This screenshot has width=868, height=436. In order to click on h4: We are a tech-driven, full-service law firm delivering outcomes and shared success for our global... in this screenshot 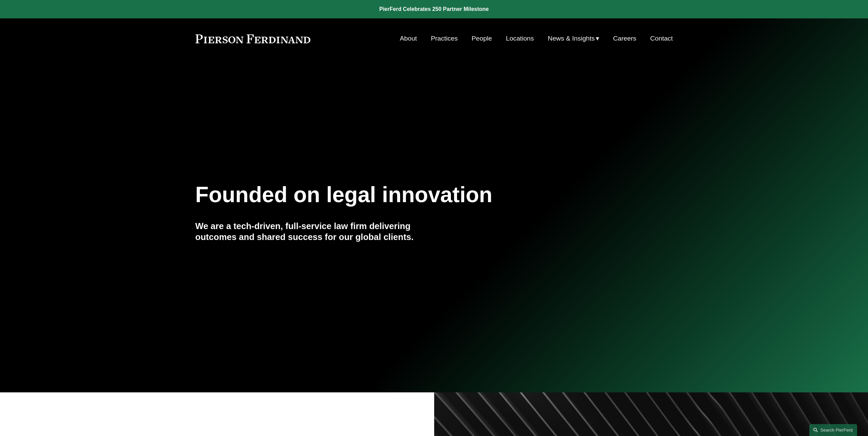, I will do `click(315, 232)`.